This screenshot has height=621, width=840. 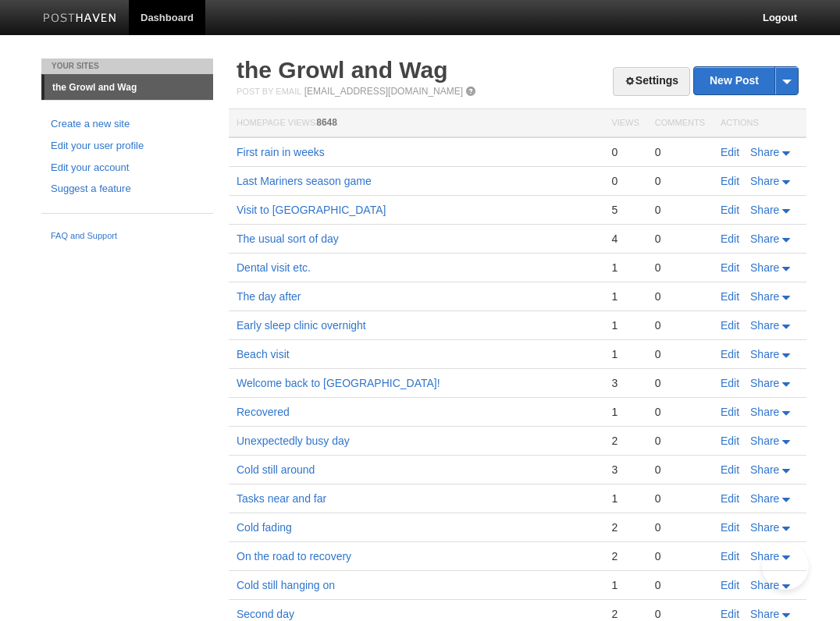 What do you see at coordinates (288, 239) in the screenshot?
I see `a: The usual sort of day` at bounding box center [288, 239].